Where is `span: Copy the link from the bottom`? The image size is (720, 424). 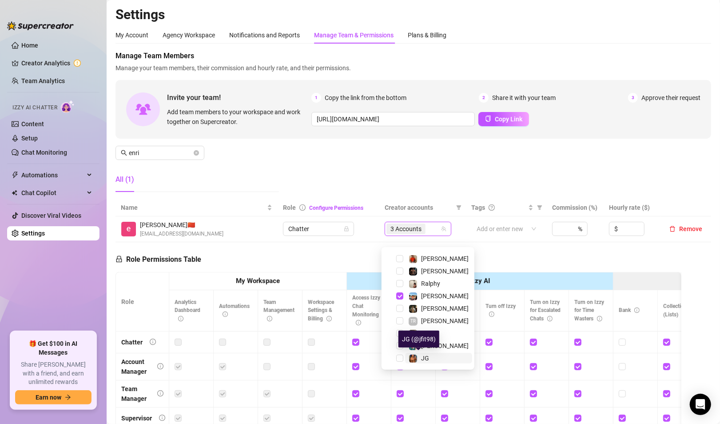 span: Copy the link from the bottom is located at coordinates (366, 98).